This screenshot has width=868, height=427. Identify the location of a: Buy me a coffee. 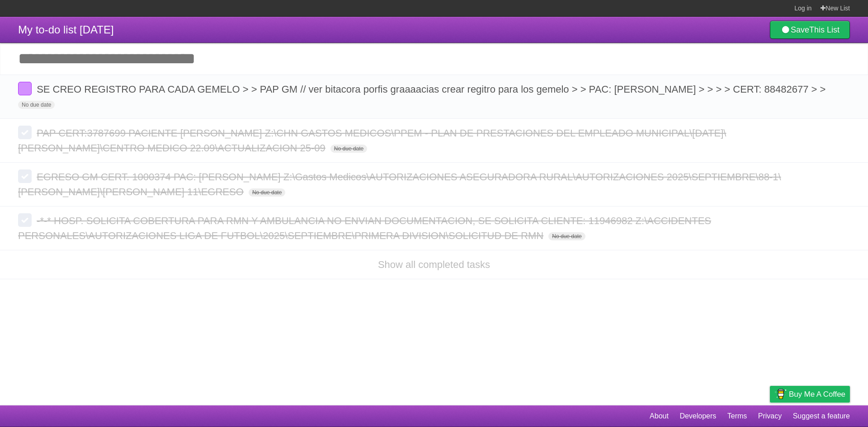
(810, 394).